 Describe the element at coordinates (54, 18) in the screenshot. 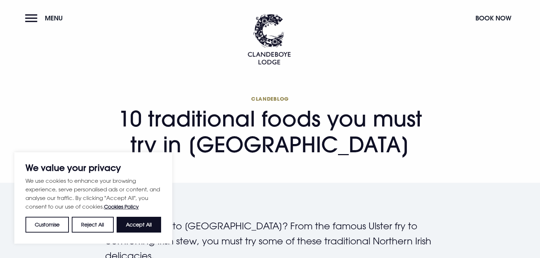

I see `span: Menu` at that location.